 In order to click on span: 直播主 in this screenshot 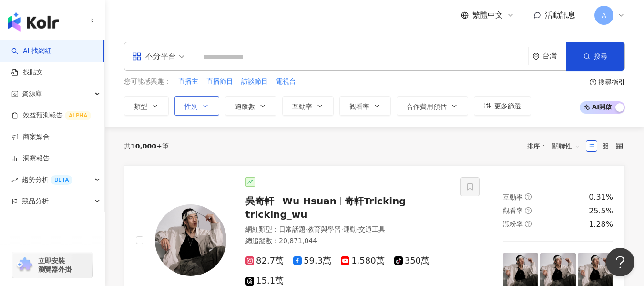, I will do `click(188, 82)`.